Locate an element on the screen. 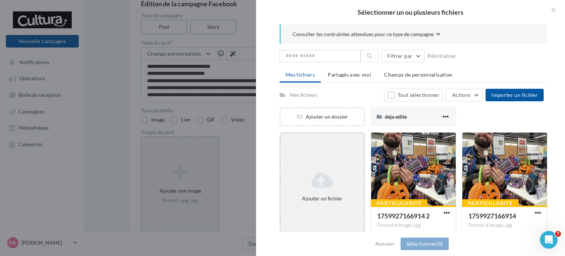  div: Mes fichiers is located at coordinates (304, 95).